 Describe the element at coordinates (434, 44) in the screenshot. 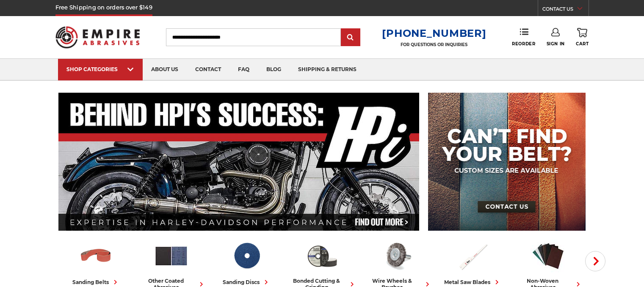

I see `p: FOR QUESTIONS OR INQUIRIES` at that location.